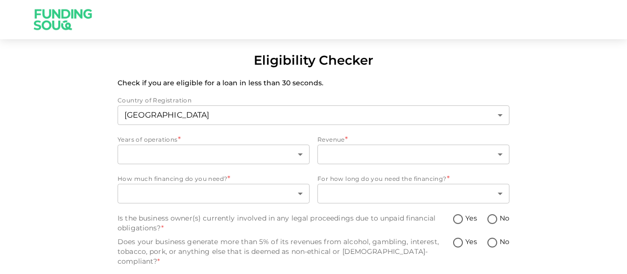 The width and height of the screenshot is (627, 274). What do you see at coordinates (154, 100) in the screenshot?
I see `span: Country of Registration` at bounding box center [154, 100].